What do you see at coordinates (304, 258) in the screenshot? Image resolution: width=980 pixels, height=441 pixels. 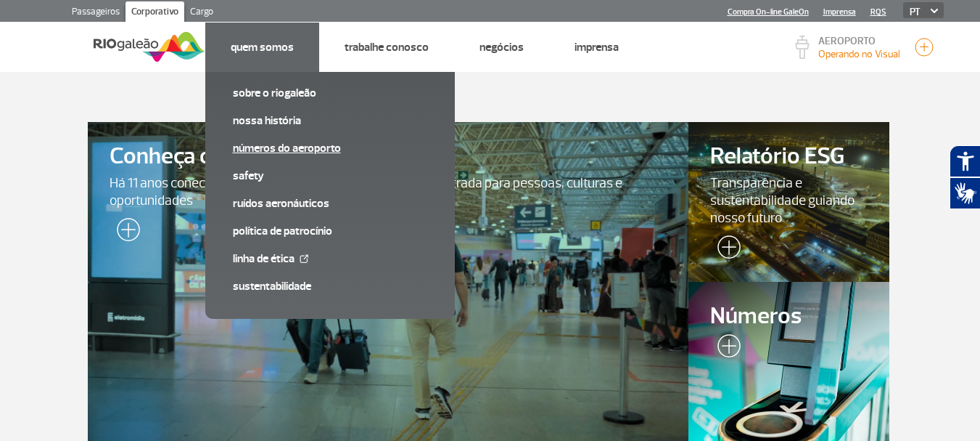 I see `img: External Link Icon` at bounding box center [304, 258].